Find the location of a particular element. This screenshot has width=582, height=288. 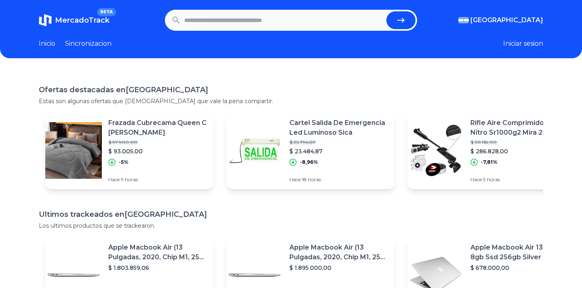

a: MercadoTrackBETA is located at coordinates (74, 20).